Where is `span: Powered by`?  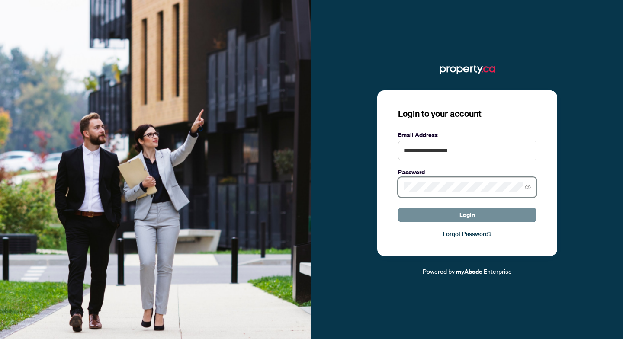 span: Powered by is located at coordinates (438, 271).